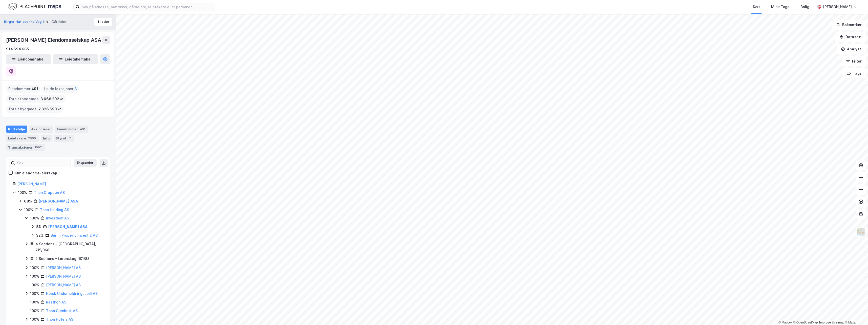 Image resolution: width=868 pixels, height=325 pixels. What do you see at coordinates (861, 232) in the screenshot?
I see `img: Z` at bounding box center [861, 232].